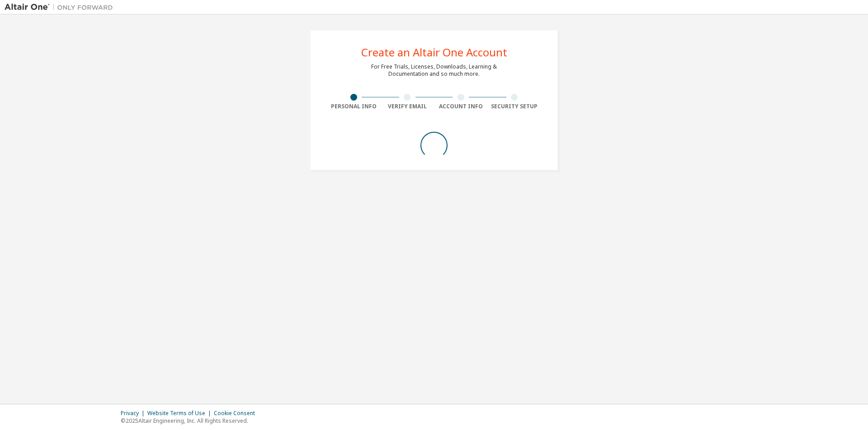 The width and height of the screenshot is (868, 430). What do you see at coordinates (237, 414) in the screenshot?
I see `div: Cookie Consent` at bounding box center [237, 414].